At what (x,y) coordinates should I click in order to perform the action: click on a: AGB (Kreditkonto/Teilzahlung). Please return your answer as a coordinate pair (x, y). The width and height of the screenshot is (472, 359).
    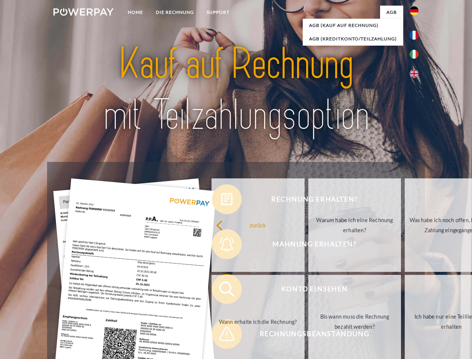
    Looking at the image, I should click on (353, 39).